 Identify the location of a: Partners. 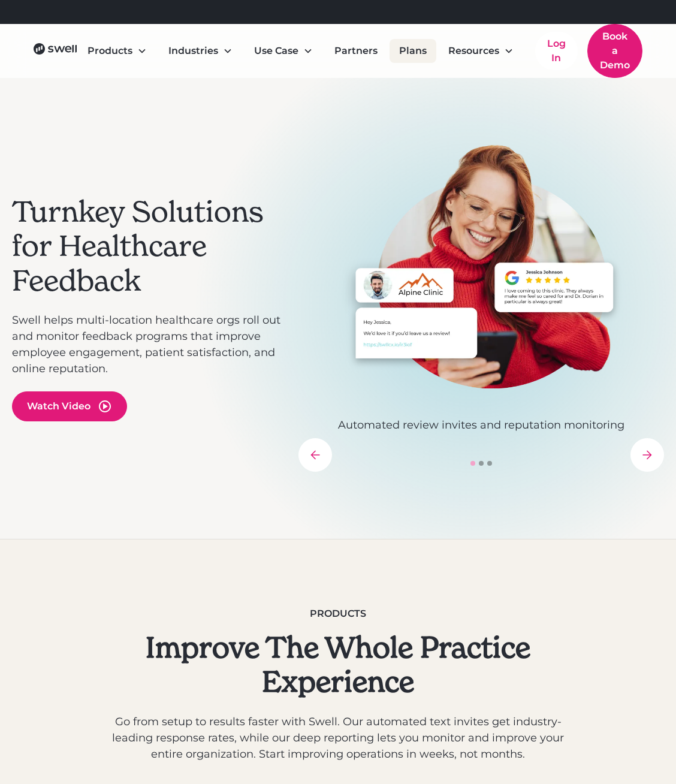
(356, 51).